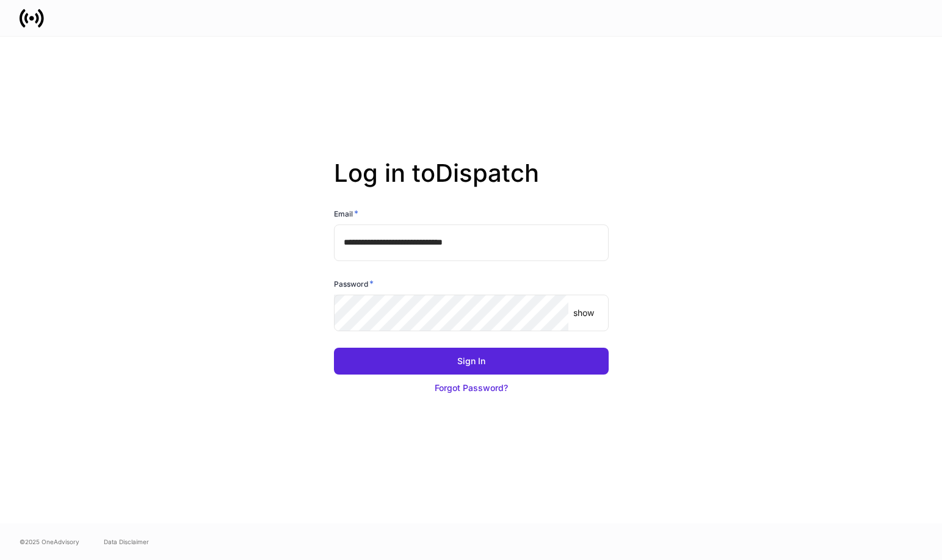 This screenshot has height=560, width=942. I want to click on h6: Email, so click(346, 214).